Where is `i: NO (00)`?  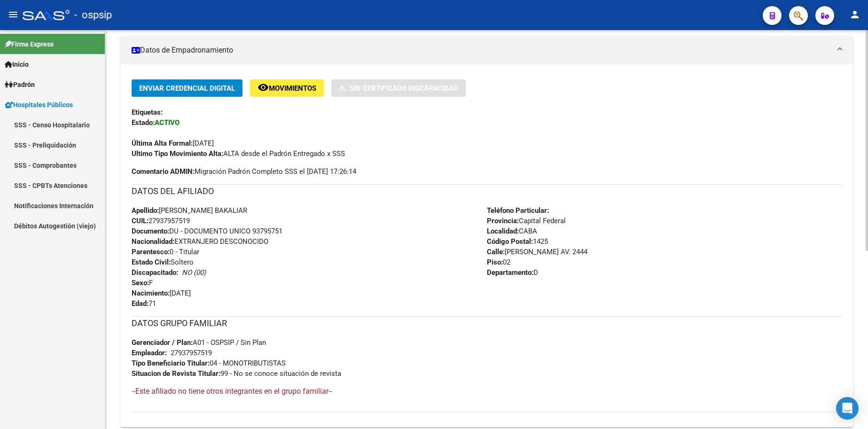 i: NO (00) is located at coordinates (194, 273).